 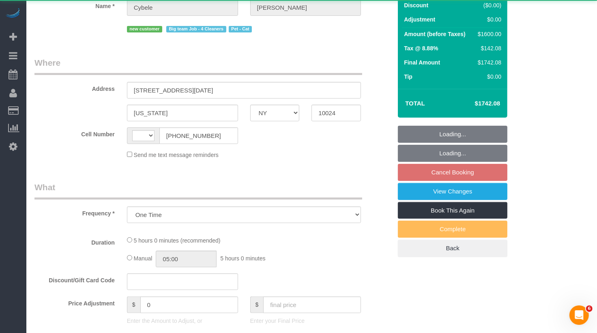 What do you see at coordinates (240, 29) in the screenshot?
I see `span: Pet - Cat` at bounding box center [240, 29].